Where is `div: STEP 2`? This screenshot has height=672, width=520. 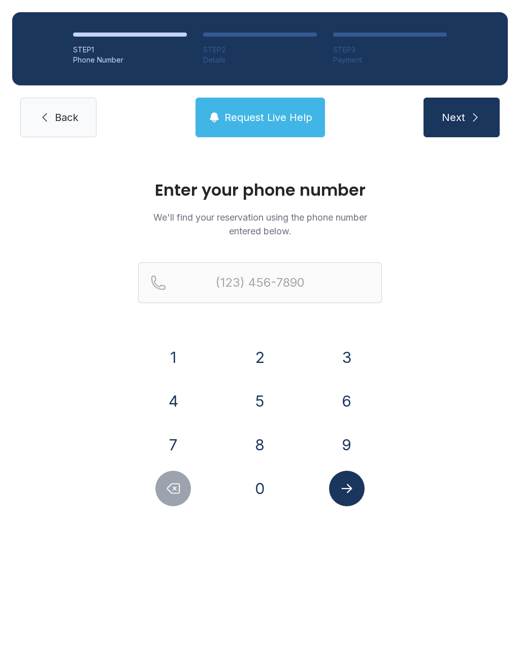 div: STEP 2 is located at coordinates (260, 50).